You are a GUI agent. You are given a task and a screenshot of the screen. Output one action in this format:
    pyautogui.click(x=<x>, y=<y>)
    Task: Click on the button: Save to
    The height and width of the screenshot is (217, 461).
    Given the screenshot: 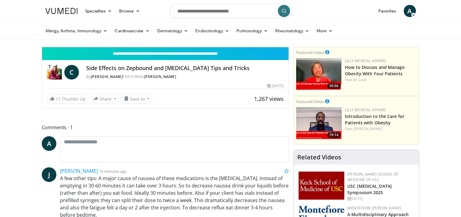 What is the action you would take?
    pyautogui.click(x=137, y=99)
    